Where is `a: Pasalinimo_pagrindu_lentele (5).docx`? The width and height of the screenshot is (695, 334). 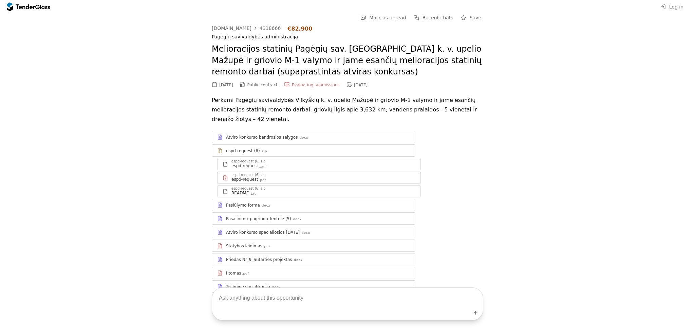
a: Pasalinimo_pagrindu_lentele (5).docx is located at coordinates (314, 218).